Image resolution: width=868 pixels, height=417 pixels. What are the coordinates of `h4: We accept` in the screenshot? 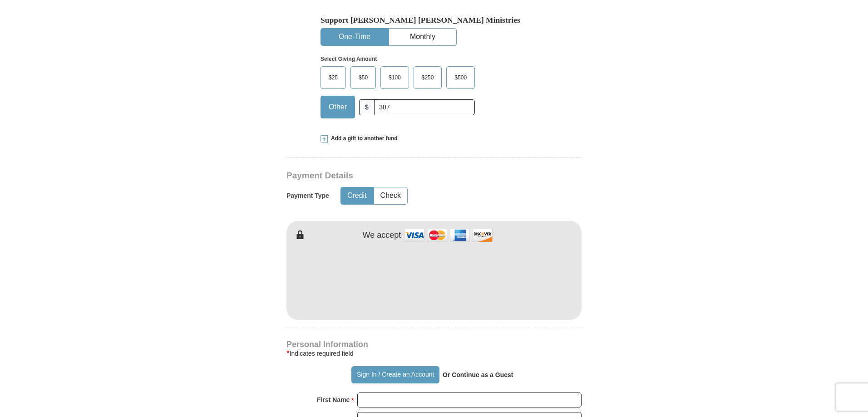 It's located at (382, 235).